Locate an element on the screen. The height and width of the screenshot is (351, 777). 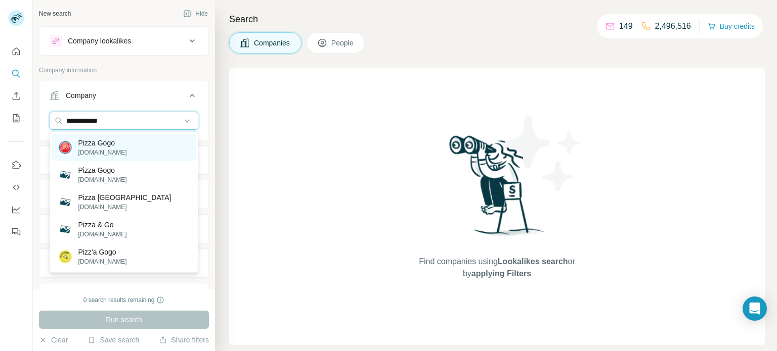
button: Save search is located at coordinates (113, 340).